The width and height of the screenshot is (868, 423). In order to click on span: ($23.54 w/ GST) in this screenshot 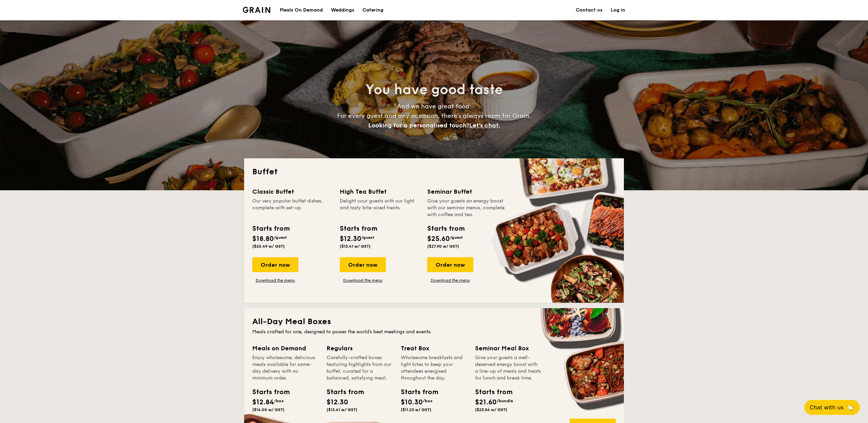, I will do `click(491, 410)`.